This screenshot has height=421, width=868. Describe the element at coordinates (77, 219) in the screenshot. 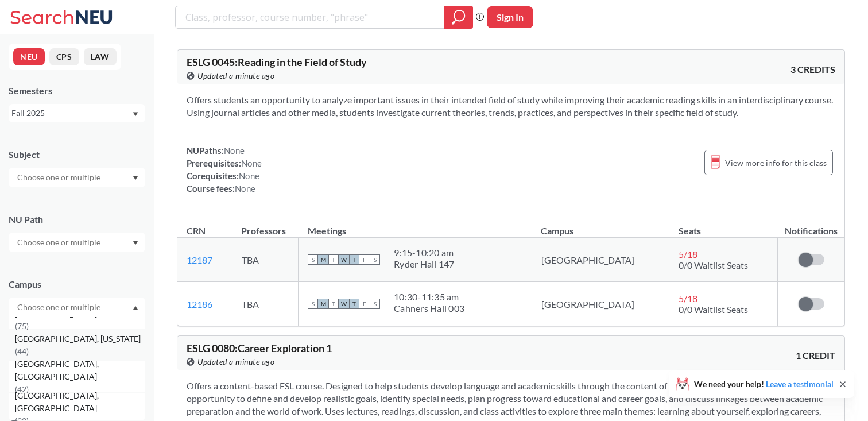

I see `div: NU Path` at that location.